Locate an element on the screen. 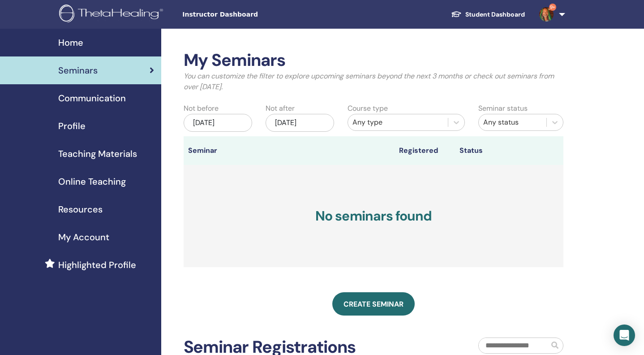 The width and height of the screenshot is (644, 355). span: Seminars is located at coordinates (78, 70).